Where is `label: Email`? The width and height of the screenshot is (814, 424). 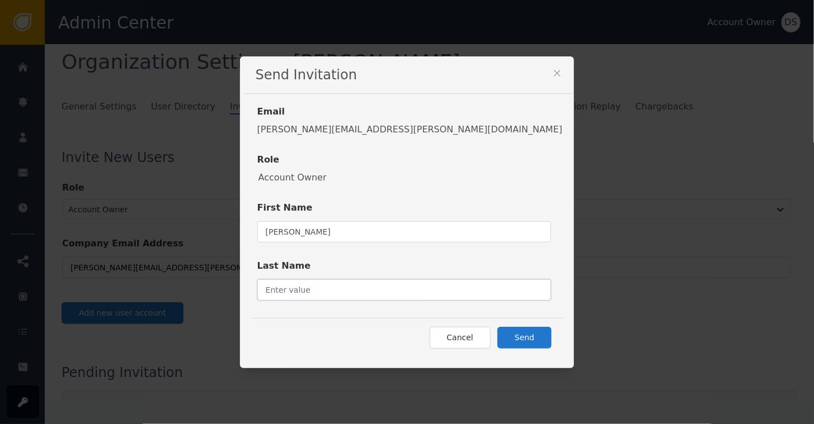 label: Email is located at coordinates (410, 114).